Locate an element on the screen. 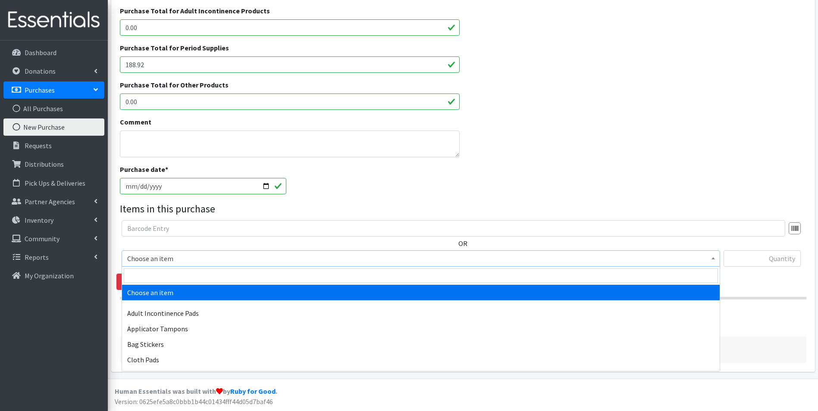  span: Version: 0625efe5a8c0bbb1b44c01434fff44d05d7baf46 is located at coordinates (194, 402).